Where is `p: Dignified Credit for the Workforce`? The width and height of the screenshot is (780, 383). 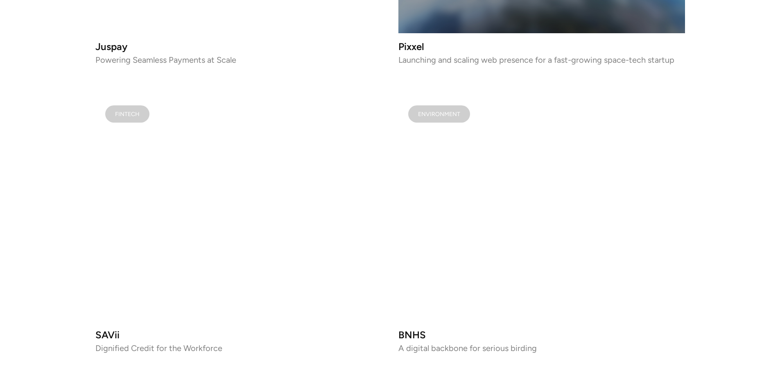 p: Dignified Credit for the Workforce is located at coordinates (239, 348).